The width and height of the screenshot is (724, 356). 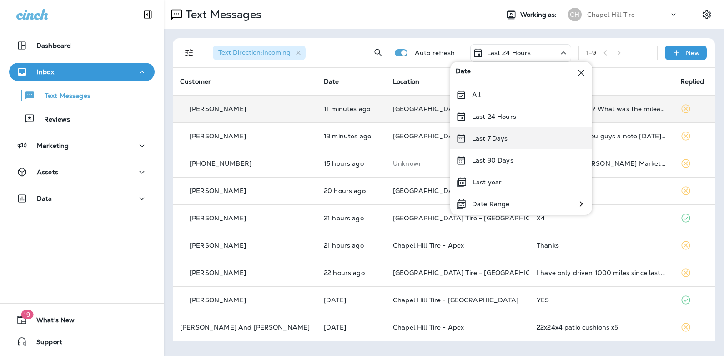 What do you see at coordinates (490, 138) in the screenshot?
I see `p: Last 7 Days` at bounding box center [490, 138].